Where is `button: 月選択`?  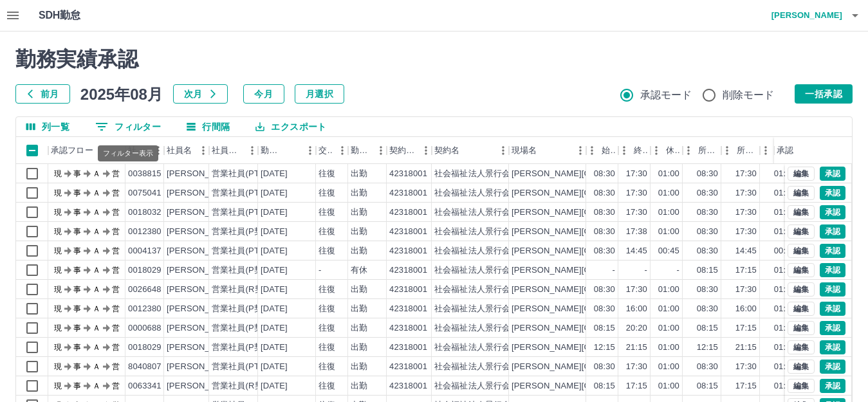
button: 月選択 is located at coordinates (319, 94).